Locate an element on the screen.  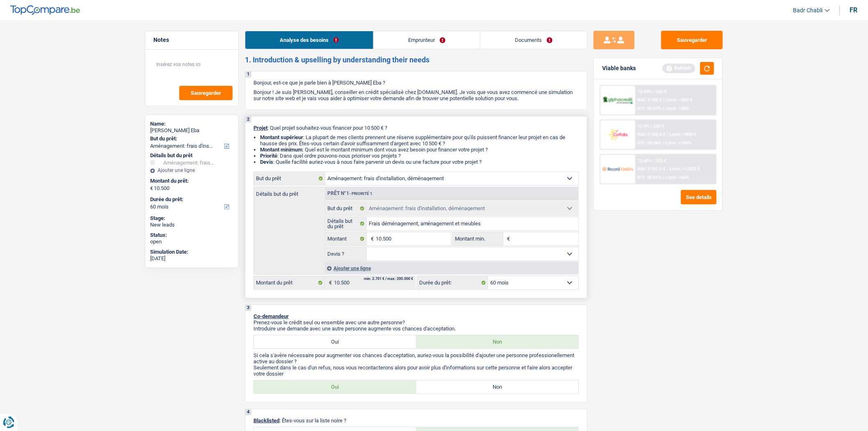
li: : Quel est le montant minimum dont vous avez besoin pour financer votre projet ? is located at coordinates (419, 149).